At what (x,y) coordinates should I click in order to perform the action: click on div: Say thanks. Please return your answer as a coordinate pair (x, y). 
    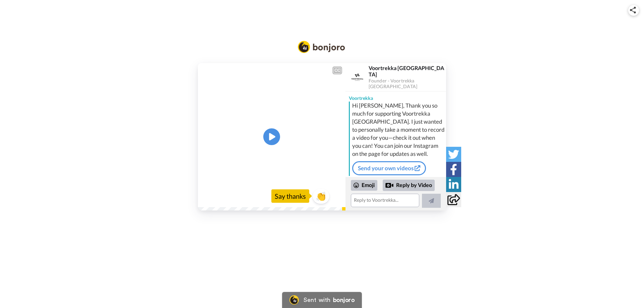
    Looking at the image, I should click on (290, 196).